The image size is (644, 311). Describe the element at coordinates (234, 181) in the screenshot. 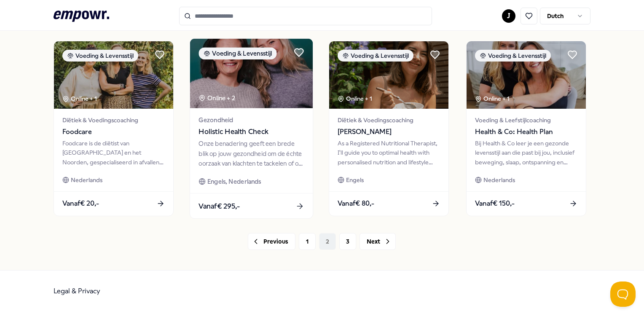

I see `span: Engels, Nederlands` at that location.